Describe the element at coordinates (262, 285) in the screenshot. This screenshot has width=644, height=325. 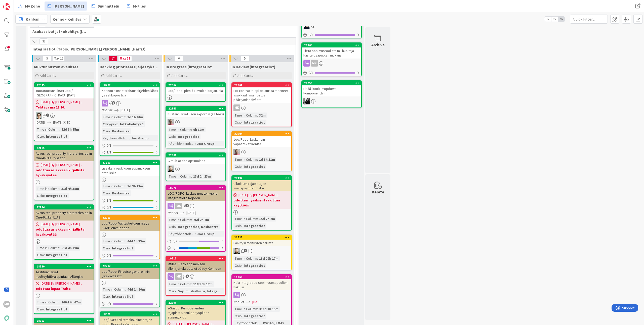
I see `div: Kela integraatio sopimusosapuolien hakuun` at that location.